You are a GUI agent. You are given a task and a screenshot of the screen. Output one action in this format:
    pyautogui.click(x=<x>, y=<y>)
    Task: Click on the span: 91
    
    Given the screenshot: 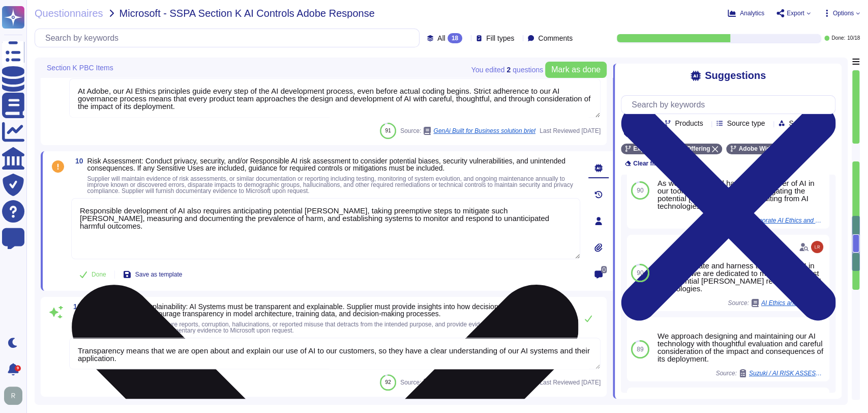 What is the action you would take?
    pyautogui.click(x=388, y=131)
    